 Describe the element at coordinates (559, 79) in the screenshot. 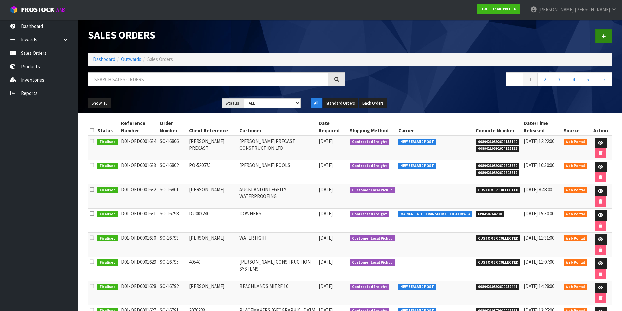

I see `a: 3` at that location.